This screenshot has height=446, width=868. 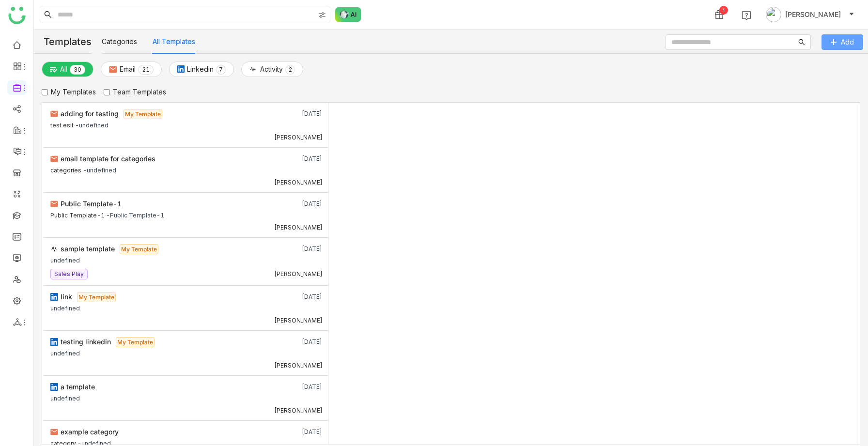 What do you see at coordinates (322, 15) in the screenshot?
I see `img: search-type.svg` at bounding box center [322, 15].